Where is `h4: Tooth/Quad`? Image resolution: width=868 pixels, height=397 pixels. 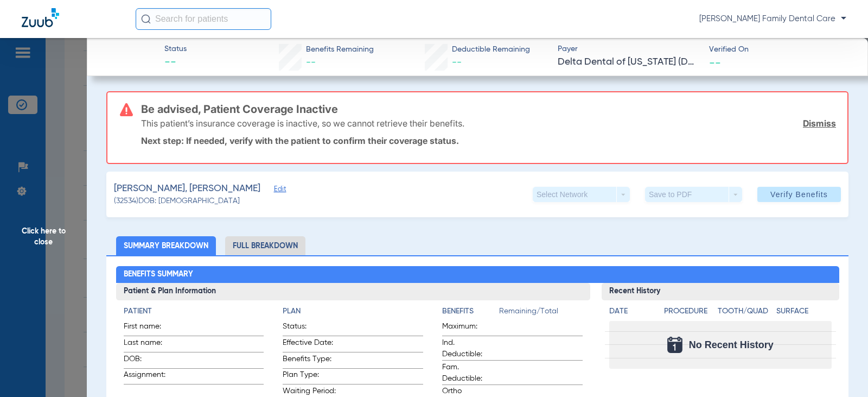 h4: Tooth/Quad is located at coordinates (745, 311).